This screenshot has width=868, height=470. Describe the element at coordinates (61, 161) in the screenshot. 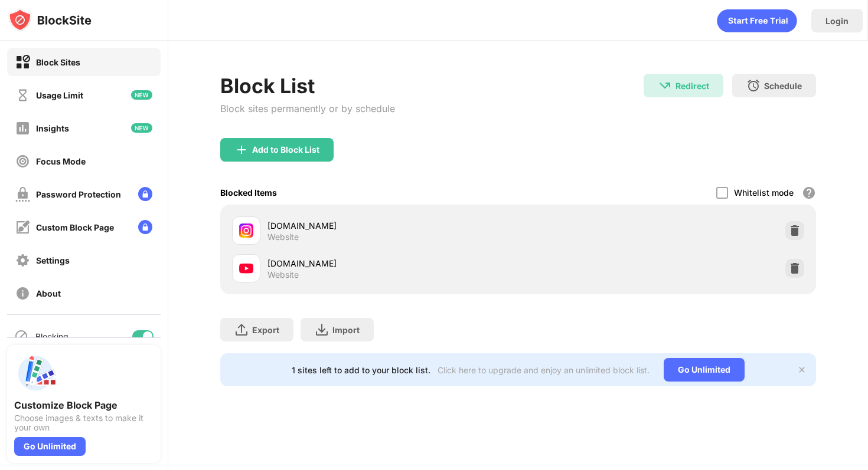

I see `div: Focus Mode` at that location.